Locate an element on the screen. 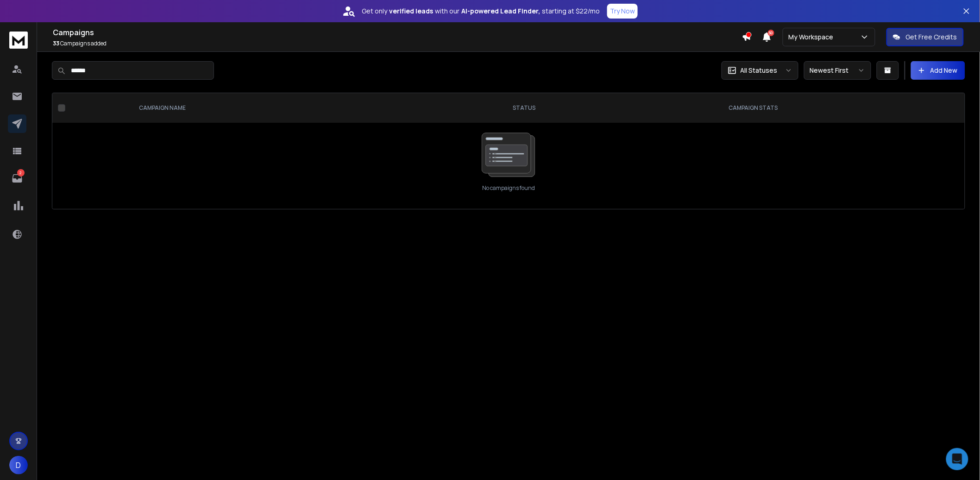  button: Try Now is located at coordinates (622, 11).